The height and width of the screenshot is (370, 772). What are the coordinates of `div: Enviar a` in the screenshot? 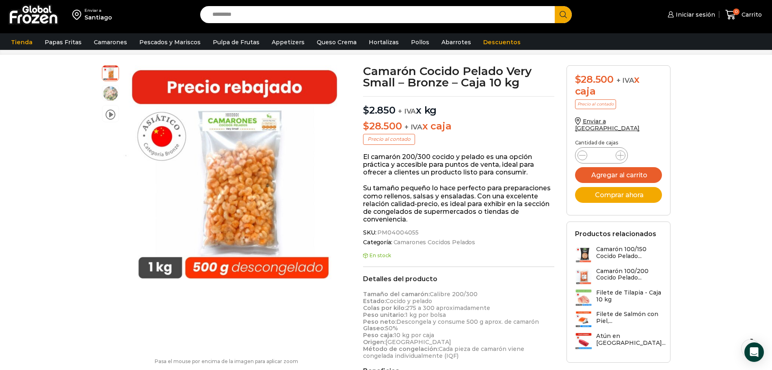 It's located at (98, 11).